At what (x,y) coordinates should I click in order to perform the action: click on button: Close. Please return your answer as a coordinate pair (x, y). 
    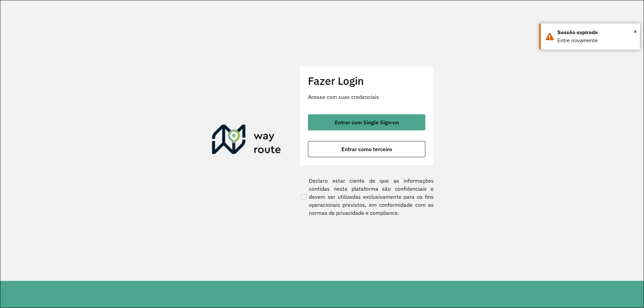
    Looking at the image, I should click on (635, 32).